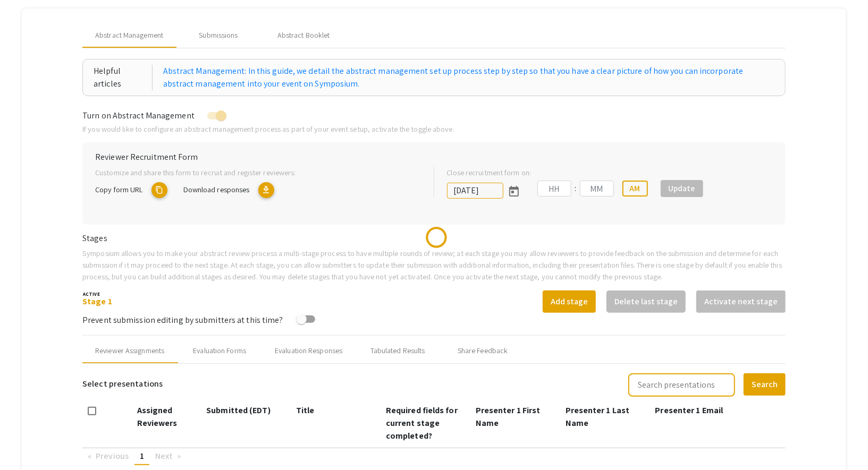 Image resolution: width=868 pixels, height=470 pixels. What do you see at coordinates (646, 302) in the screenshot?
I see `button: Delete last stage` at bounding box center [646, 302].